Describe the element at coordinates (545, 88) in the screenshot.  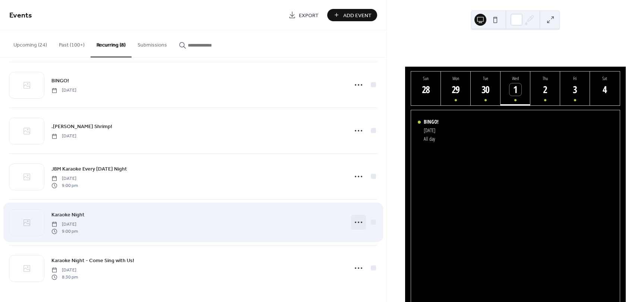
I see `button: Thu2` at that location.